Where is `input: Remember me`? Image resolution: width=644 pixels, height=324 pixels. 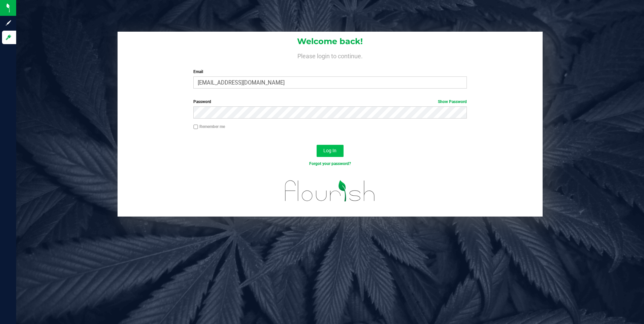
input: Remember me is located at coordinates (196, 127).